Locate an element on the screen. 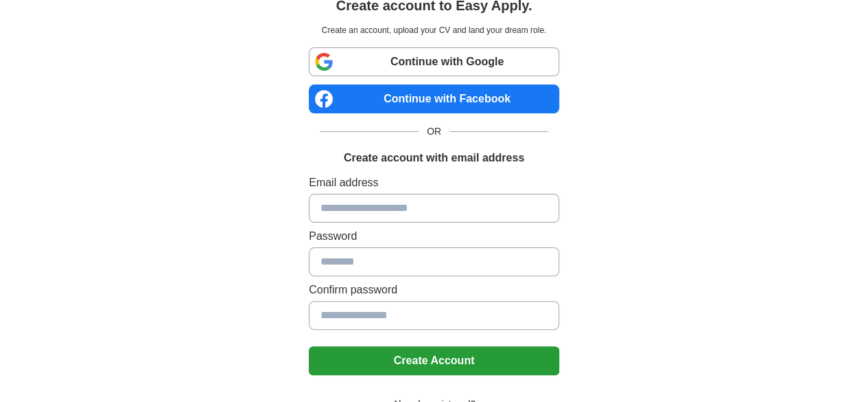 Image resolution: width=868 pixels, height=402 pixels. span: OR is located at coordinates (434, 131).